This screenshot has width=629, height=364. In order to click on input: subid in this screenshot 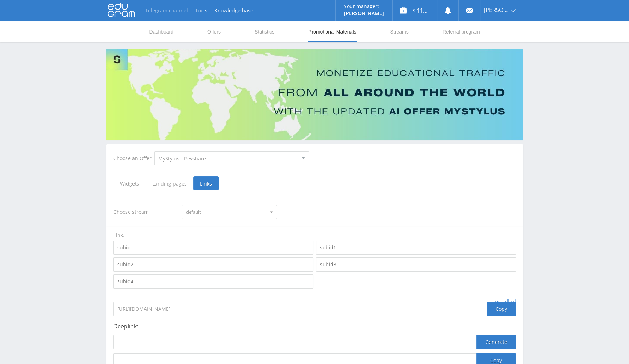, I will do `click(213, 247)`.